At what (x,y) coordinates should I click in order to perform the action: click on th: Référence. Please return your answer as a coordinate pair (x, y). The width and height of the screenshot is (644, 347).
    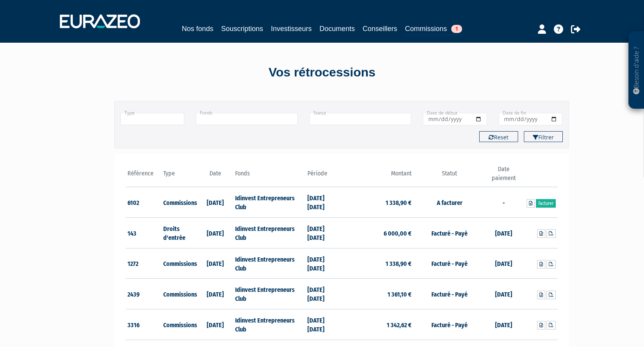
    Looking at the image, I should click on (144, 176).